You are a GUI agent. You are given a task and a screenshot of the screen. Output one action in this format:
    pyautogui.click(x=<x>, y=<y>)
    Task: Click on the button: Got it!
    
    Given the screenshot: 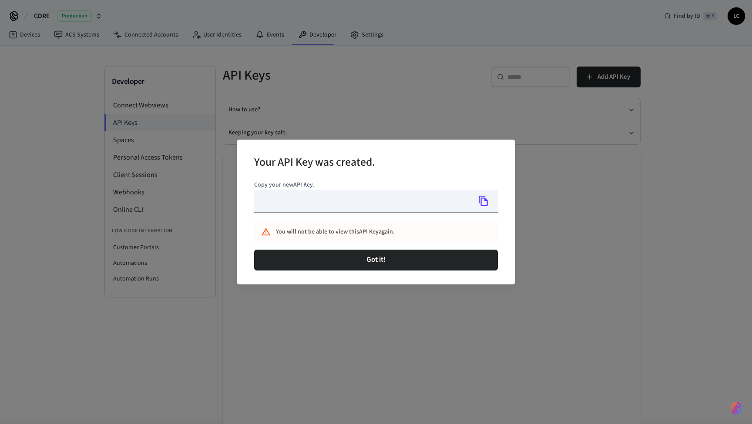 What is the action you would take?
    pyautogui.click(x=376, y=260)
    